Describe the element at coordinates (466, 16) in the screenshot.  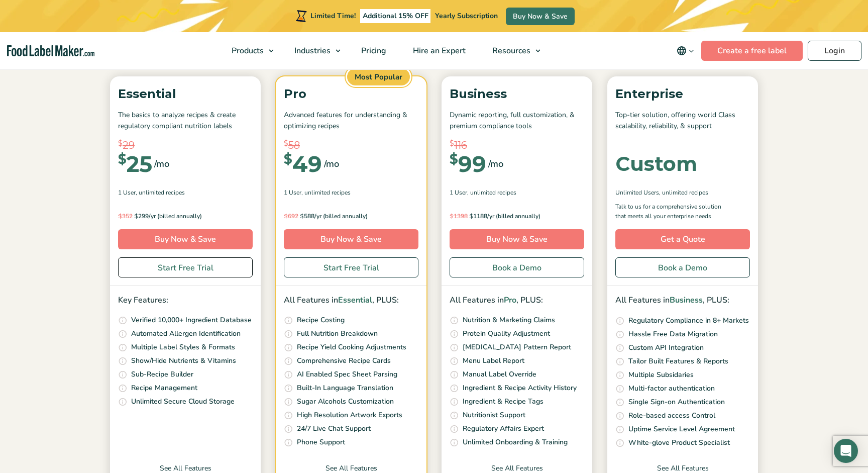
I see `span: Yearly Subscription` at that location.